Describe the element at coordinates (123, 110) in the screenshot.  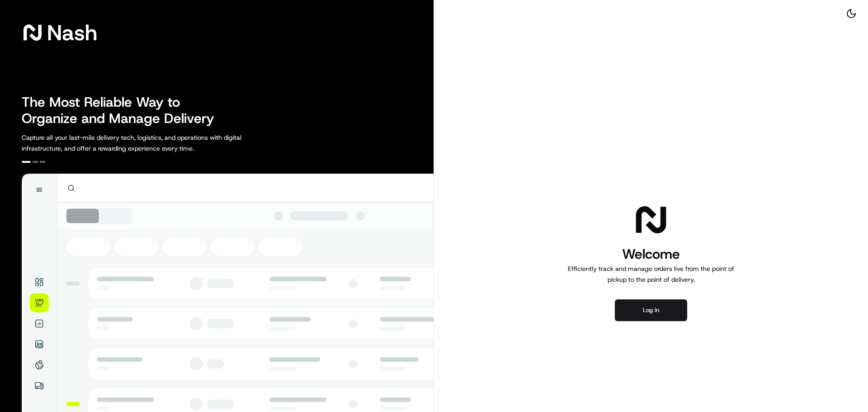
I see `h2: The Most Reliable Way to Organize and Manage Delivery` at that location.